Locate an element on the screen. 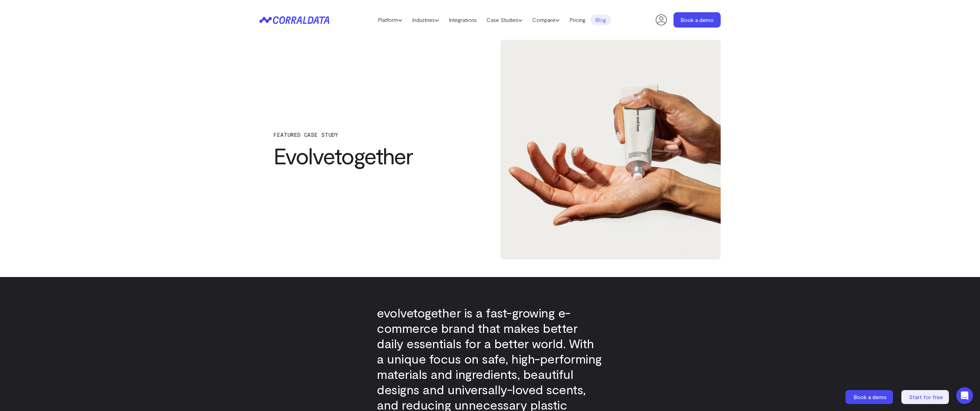 This screenshot has width=980, height=411. a: Blog is located at coordinates (600, 20).